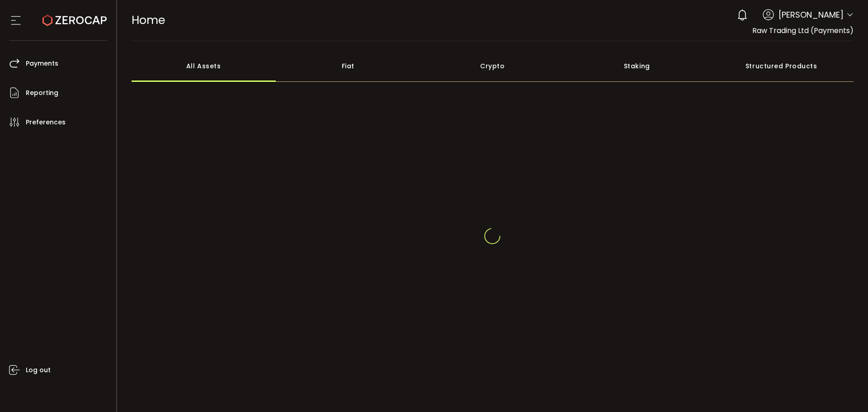 The width and height of the screenshot is (868, 412). What do you see at coordinates (204, 66) in the screenshot?
I see `div: All Assets` at bounding box center [204, 66].